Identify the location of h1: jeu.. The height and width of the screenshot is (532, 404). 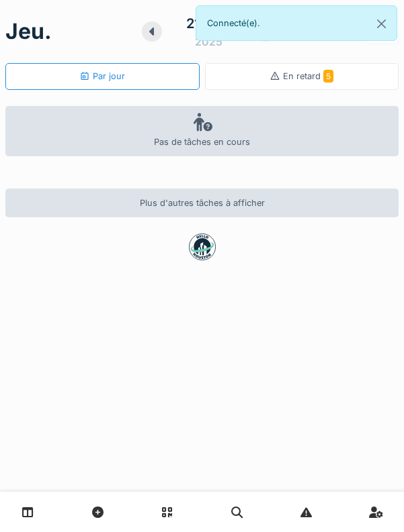
(28, 31).